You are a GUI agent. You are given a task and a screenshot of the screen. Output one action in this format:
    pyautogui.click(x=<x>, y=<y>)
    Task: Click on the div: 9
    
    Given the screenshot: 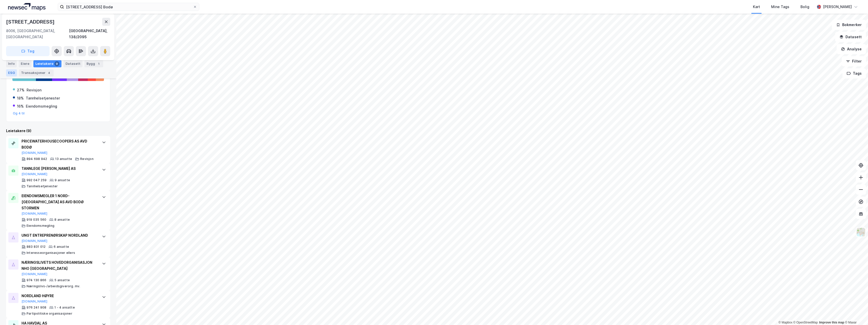 What is the action you would take?
    pyautogui.click(x=57, y=64)
    